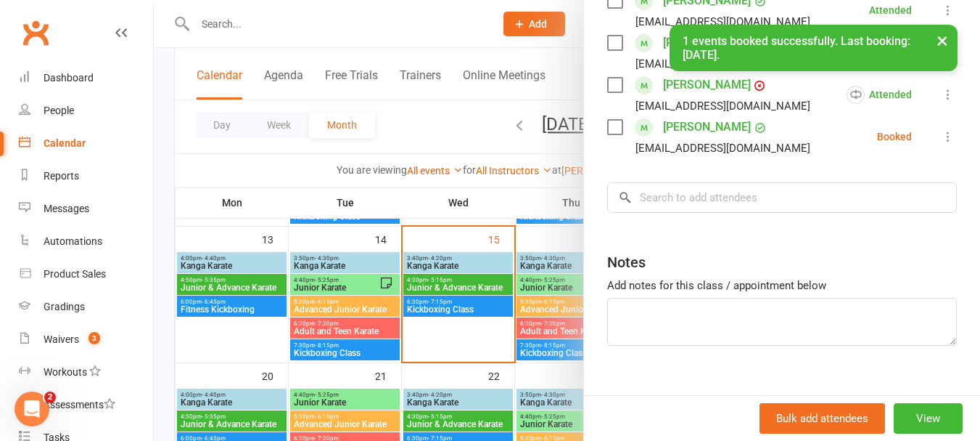 The width and height of the screenshot is (980, 441). Describe the element at coordinates (72, 241) in the screenshot. I see `div: Automations` at that location.